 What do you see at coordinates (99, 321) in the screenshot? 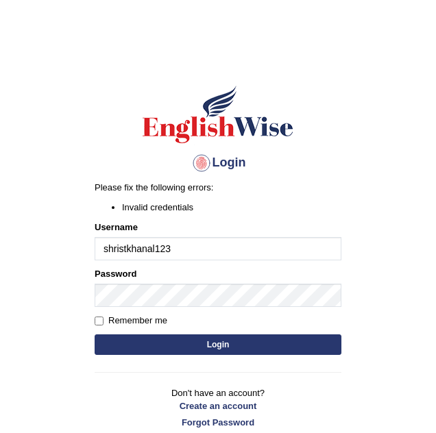
I see `input: Remember me` at bounding box center [99, 321].